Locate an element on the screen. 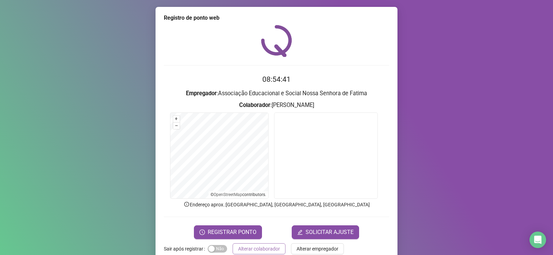 The width and height of the screenshot is (553, 255). strong: Empregador is located at coordinates (201, 93).